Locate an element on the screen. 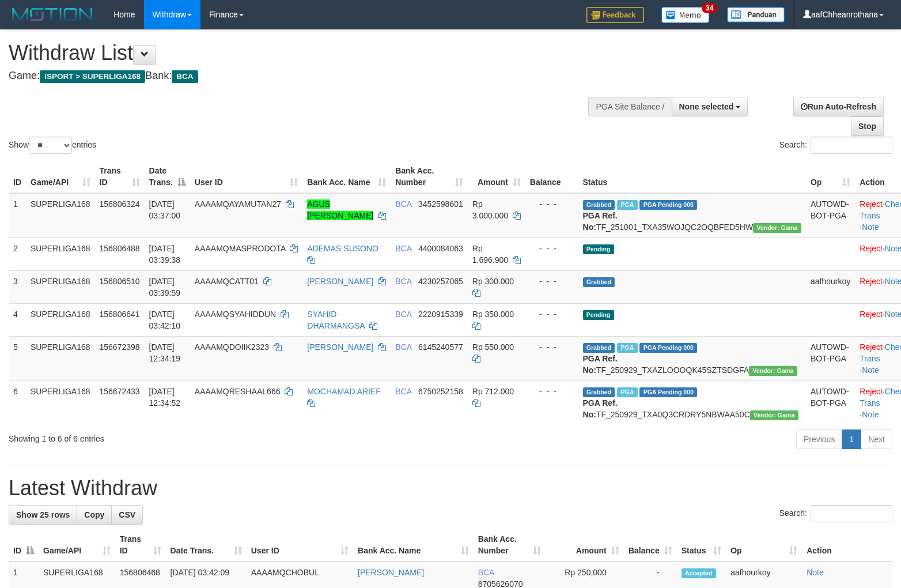 The height and width of the screenshot is (588, 901). span: Accepted is located at coordinates (699, 573).